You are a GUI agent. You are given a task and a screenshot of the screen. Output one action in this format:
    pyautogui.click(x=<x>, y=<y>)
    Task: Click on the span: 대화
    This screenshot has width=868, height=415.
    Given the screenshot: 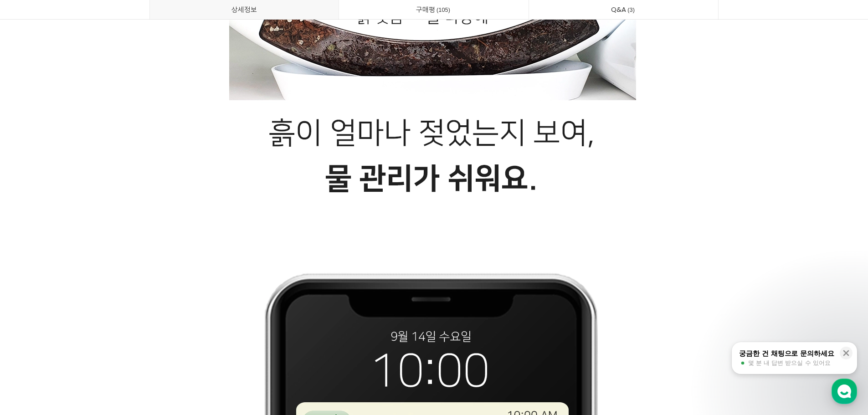 What is the action you would take?
    pyautogui.click(x=89, y=306)
    